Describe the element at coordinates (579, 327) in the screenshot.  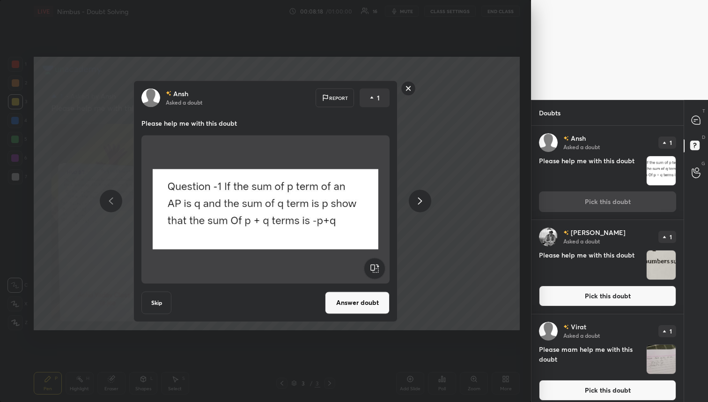
I see `p: Virat` at that location.